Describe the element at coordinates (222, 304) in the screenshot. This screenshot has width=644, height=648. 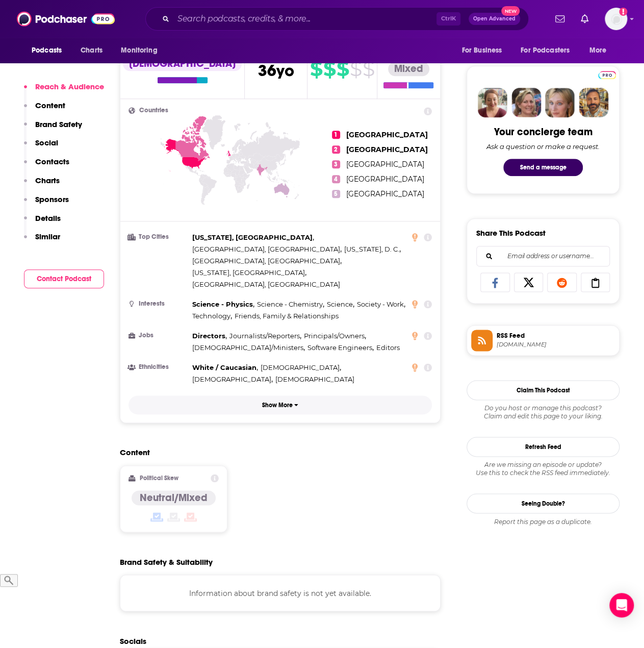
I see `span: Science - Physics` at that location.